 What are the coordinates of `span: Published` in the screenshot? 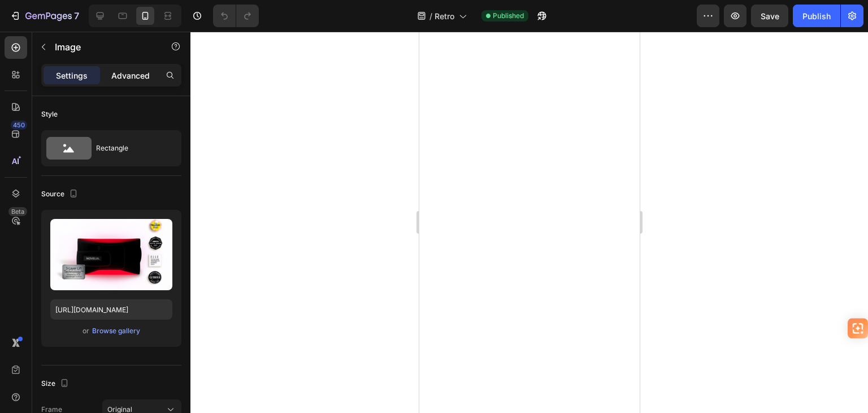 It's located at (508, 16).